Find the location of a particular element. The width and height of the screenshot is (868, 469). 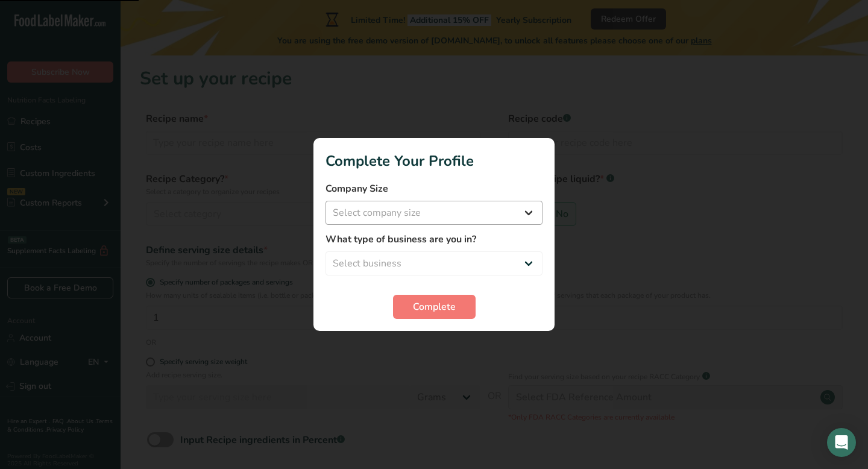

h1: Complete Your Profile is located at coordinates (434, 161).